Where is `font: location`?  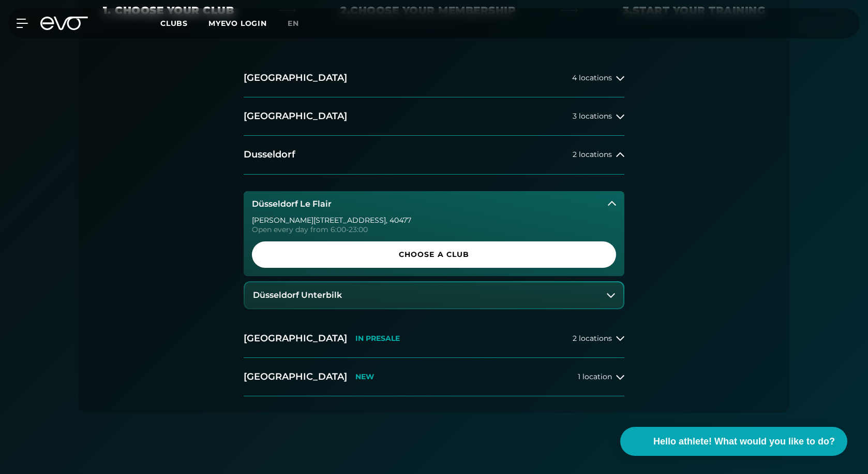 font: location is located at coordinates (597, 377).